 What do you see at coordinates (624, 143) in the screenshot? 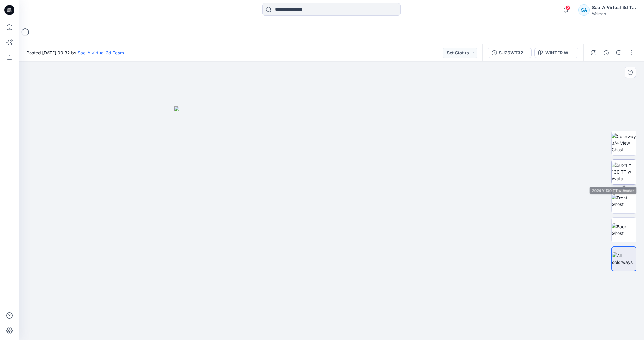
I see `img: Colorway 3/4 View Ghost` at bounding box center [624, 143].